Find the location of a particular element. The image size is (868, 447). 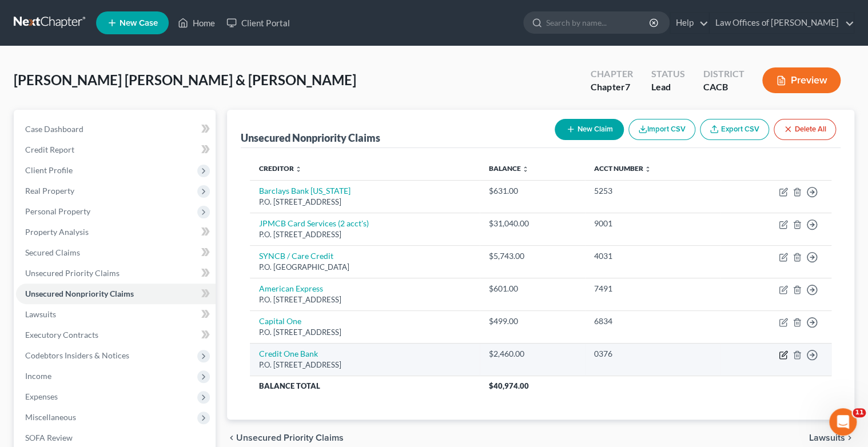

a: Balance unfold_more is located at coordinates (509, 168).